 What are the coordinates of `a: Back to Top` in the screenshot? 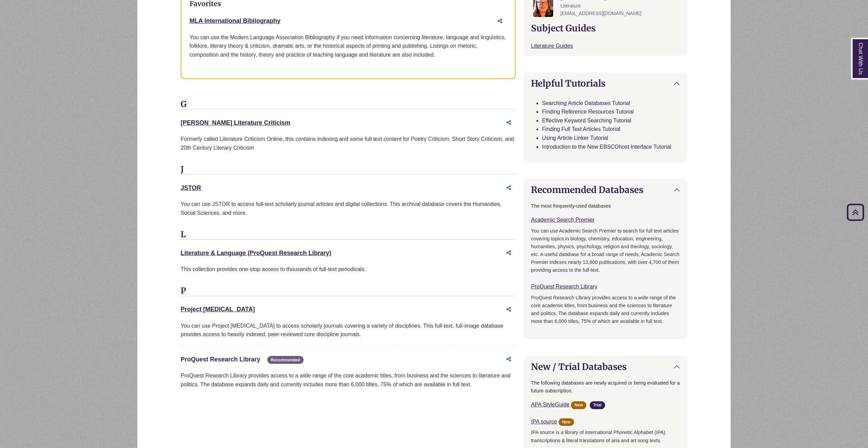 It's located at (855, 212).